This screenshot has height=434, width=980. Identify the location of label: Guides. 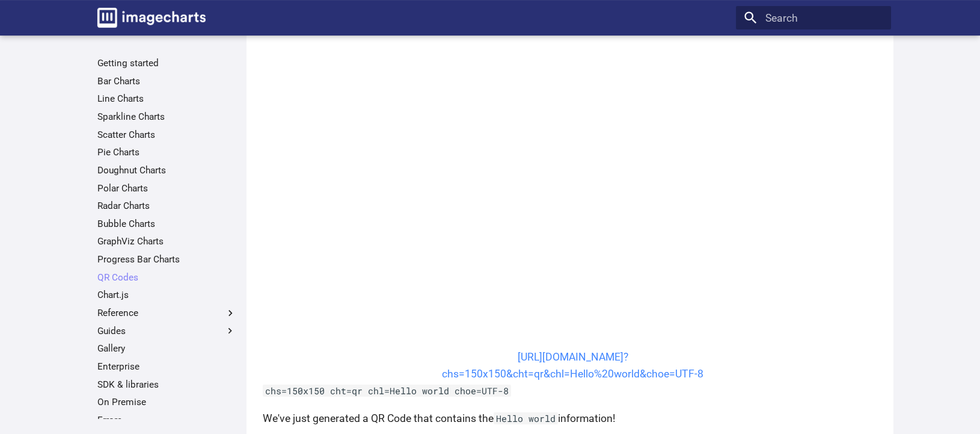
(167, 331).